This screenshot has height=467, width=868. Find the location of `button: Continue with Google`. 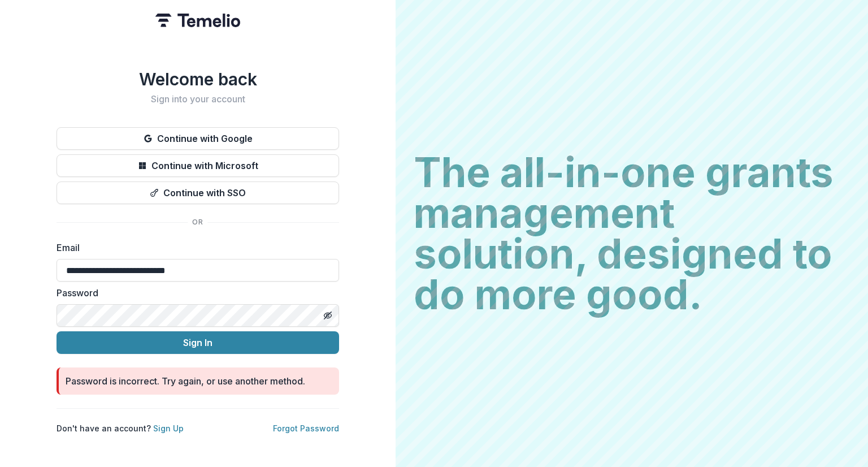

button: Continue with Google is located at coordinates (198, 138).